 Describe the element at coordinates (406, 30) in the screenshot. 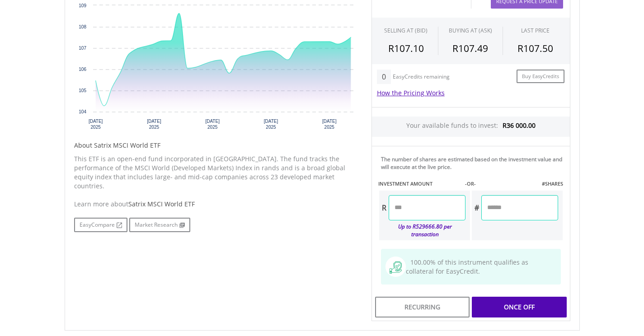

I see `div: SELLING AT (BID)` at that location.